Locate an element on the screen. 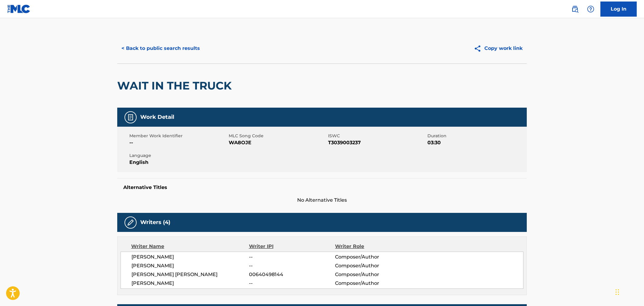 This screenshot has width=644, height=306. h5: Work Detail is located at coordinates (157, 117).